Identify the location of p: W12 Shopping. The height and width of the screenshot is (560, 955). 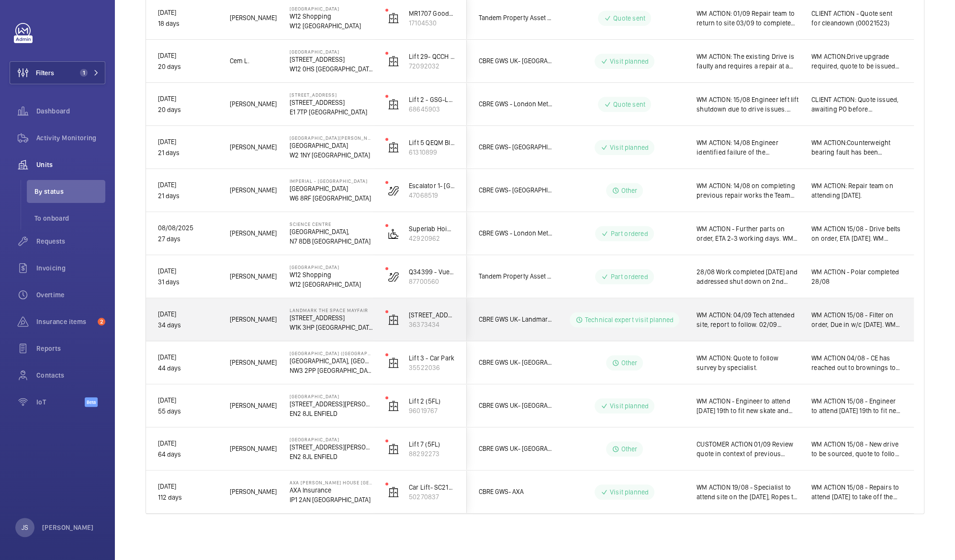
(331, 275).